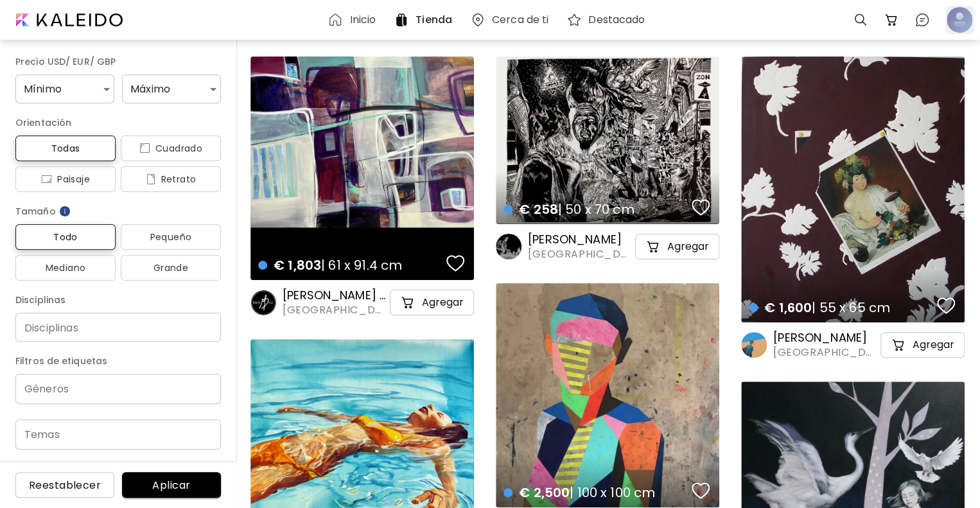  I want to click on div: Máximo, so click(171, 89).